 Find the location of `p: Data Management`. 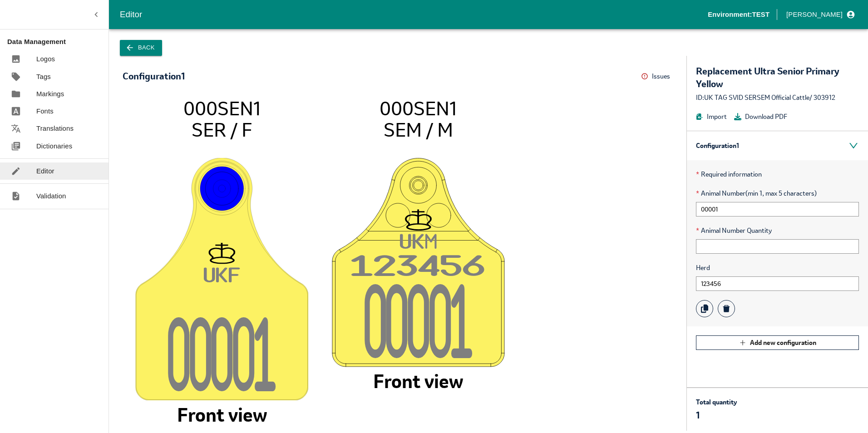

p: Data Management is located at coordinates (57, 41).